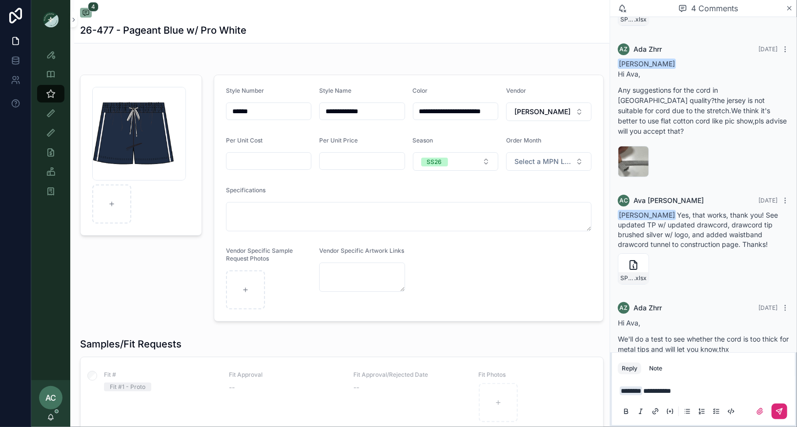 Image resolution: width=797 pixels, height=427 pixels. What do you see at coordinates (362, 250) in the screenshot?
I see `span: Vendor Specific Artwork Links` at bounding box center [362, 250].